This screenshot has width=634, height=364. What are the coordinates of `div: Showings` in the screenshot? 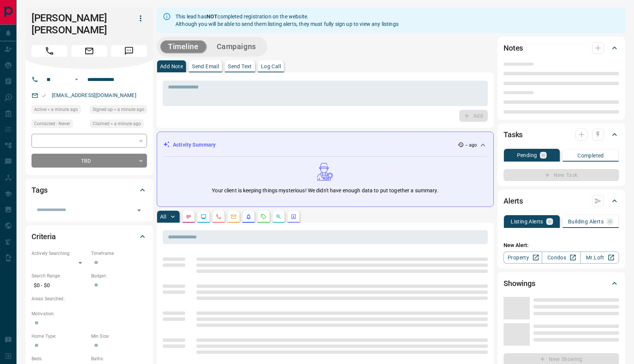 It's located at (561, 283).